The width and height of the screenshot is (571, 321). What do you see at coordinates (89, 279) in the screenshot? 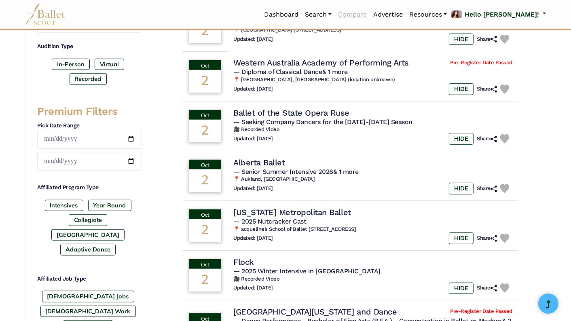
I see `h4: Affiliated Job Type` at bounding box center [89, 279].